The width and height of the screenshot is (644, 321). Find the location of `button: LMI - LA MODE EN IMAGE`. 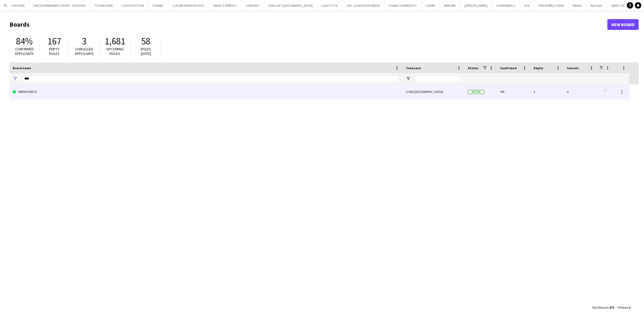

button: LMI - LA MODE EN IMAGE is located at coordinates (363, 5).